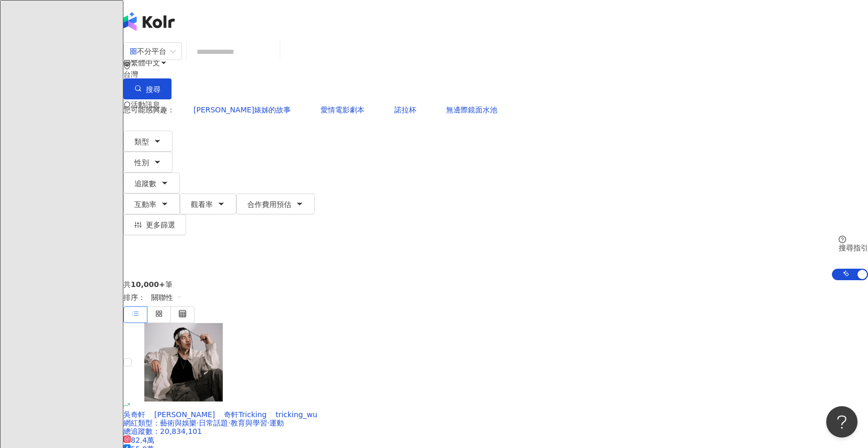 This screenshot has width=868, height=448. I want to click on div: 不分平台, so click(148, 51).